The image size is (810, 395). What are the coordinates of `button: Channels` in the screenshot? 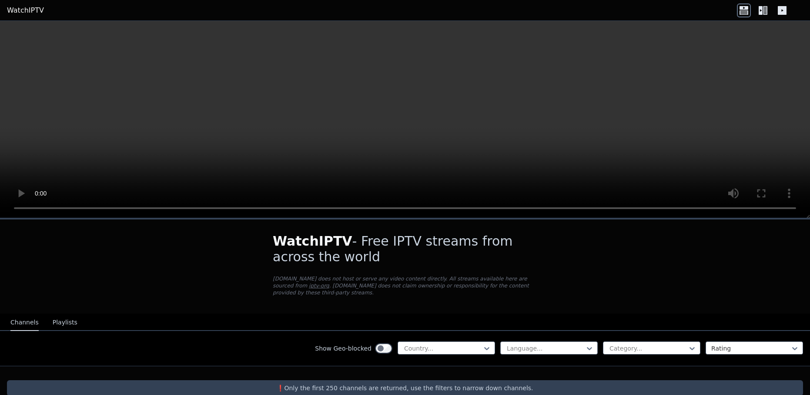 It's located at (24, 323).